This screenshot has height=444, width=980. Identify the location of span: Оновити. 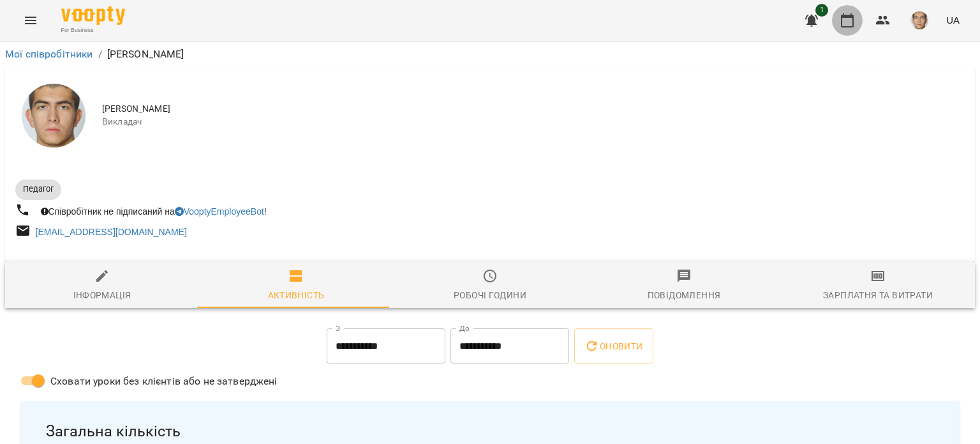
(613, 347).